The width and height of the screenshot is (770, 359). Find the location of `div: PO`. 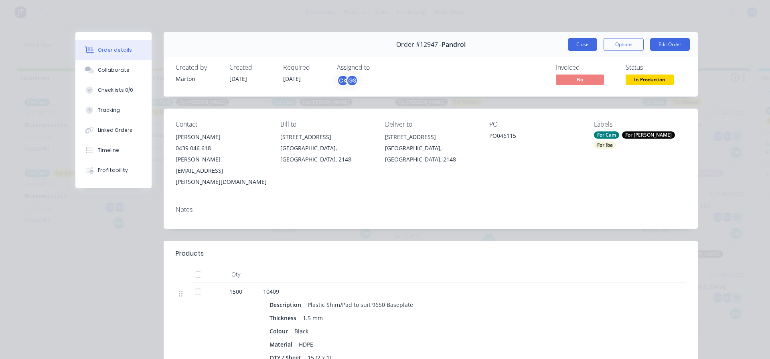

div: PO is located at coordinates (535, 124).